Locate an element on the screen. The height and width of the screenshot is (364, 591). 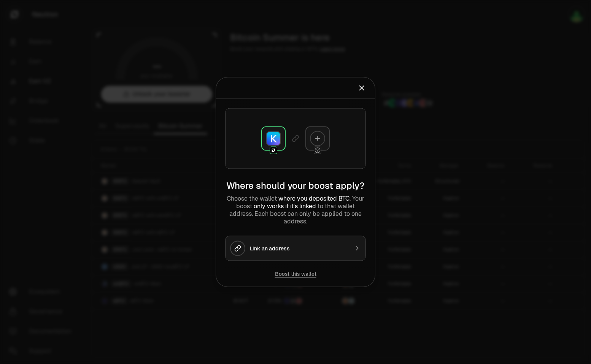
button: Close is located at coordinates (362, 88).